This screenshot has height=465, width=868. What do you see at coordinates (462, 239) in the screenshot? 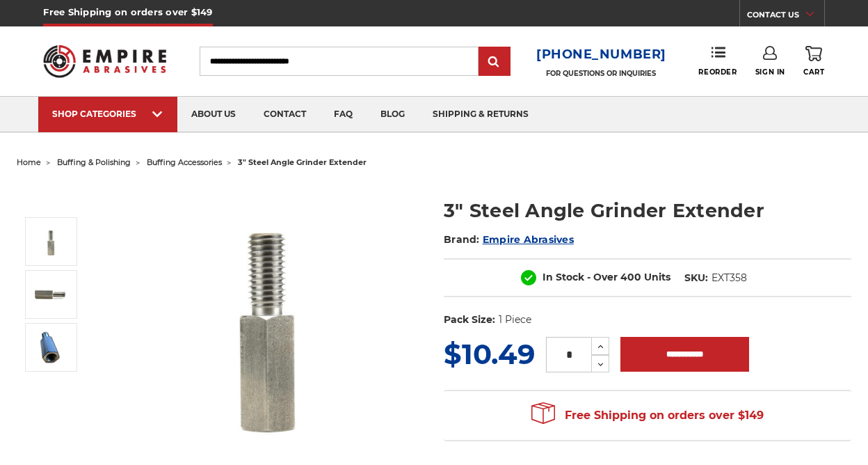
I see `span: Brand:` at bounding box center [462, 239].